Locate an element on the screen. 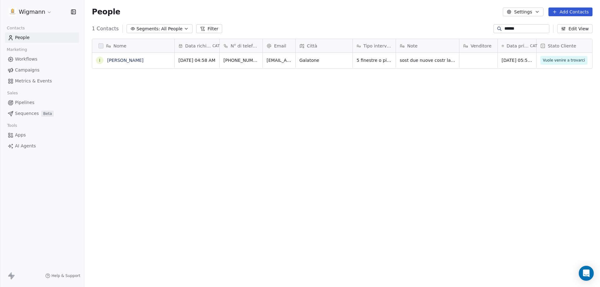 The height and width of the screenshot is (287, 600). span: Segments: is located at coordinates (148, 29).